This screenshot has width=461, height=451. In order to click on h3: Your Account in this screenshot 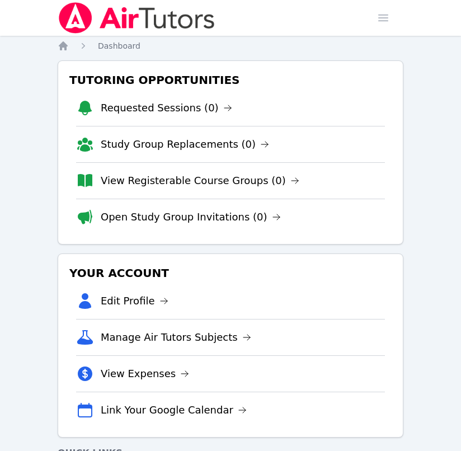, I will do `click(230, 273)`.